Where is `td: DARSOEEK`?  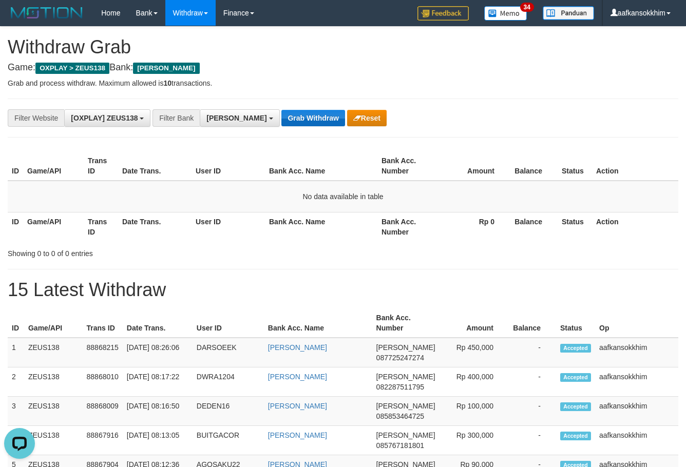
td: DARSOEEK is located at coordinates (228, 353).